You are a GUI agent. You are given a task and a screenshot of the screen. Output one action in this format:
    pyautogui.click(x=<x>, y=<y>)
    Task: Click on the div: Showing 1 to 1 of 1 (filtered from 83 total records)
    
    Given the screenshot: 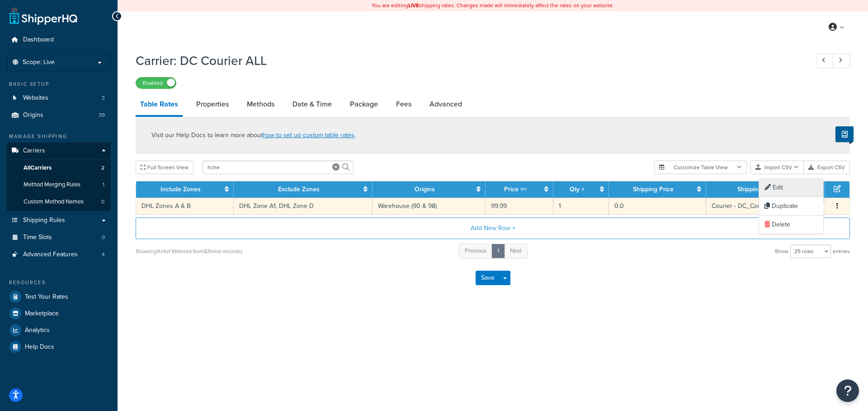 What is the action you would take?
    pyautogui.click(x=189, y=252)
    